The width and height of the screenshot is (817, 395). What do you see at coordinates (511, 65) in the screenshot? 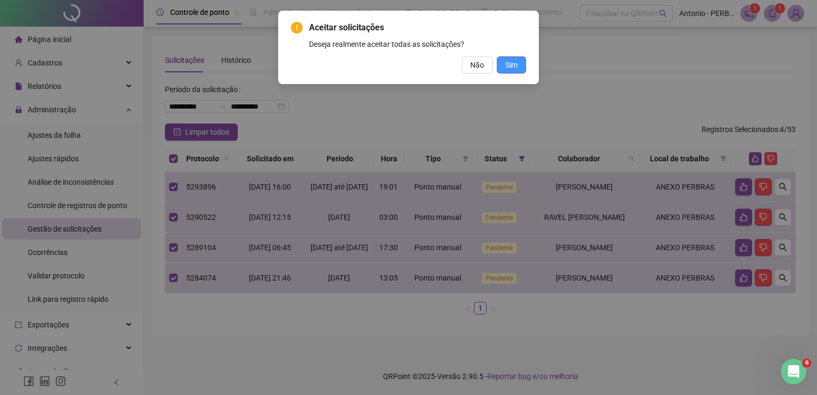
I see `span: Sim` at bounding box center [511, 65].